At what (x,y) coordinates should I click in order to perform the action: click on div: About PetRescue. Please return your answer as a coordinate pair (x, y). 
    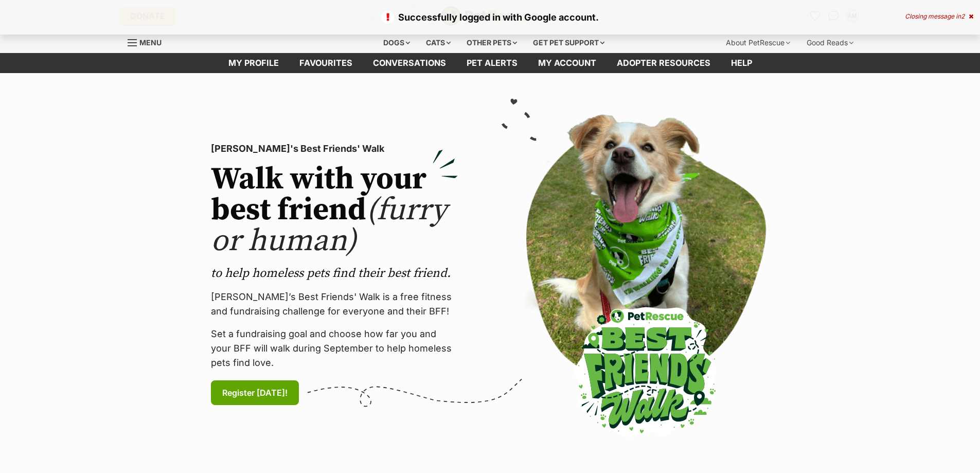
    Looking at the image, I should click on (758, 42).